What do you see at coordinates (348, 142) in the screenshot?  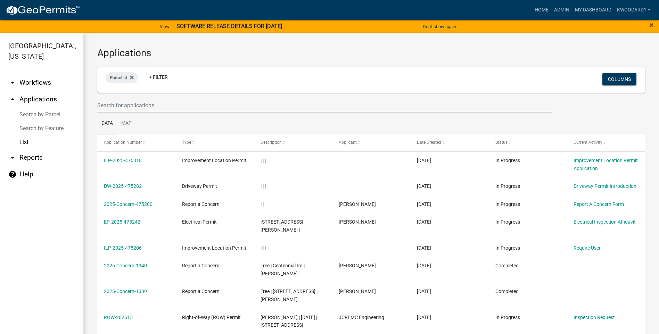 I see `span: Applicant` at bounding box center [348, 142].